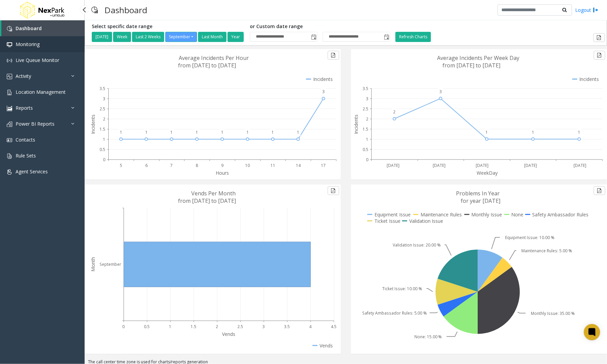 This screenshot has width=607, height=364. What do you see at coordinates (417, 245) in the screenshot?
I see `text: Validation Issue: 20.00 %` at bounding box center [417, 245].